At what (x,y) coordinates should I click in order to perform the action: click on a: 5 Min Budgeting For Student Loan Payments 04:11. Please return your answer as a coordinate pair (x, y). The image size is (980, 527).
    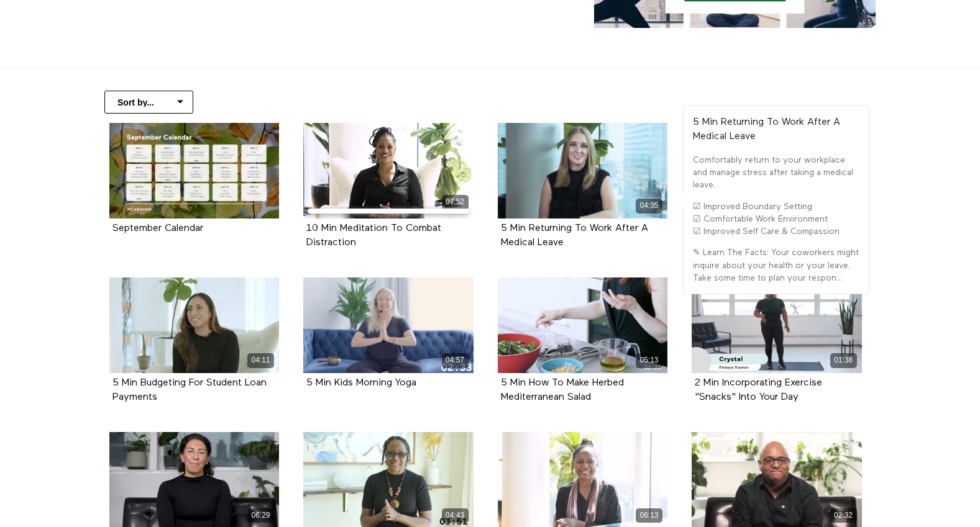
    Looking at the image, I should click on (194, 326).